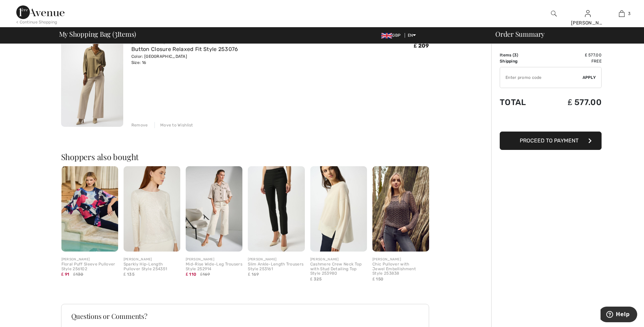 Image resolution: width=644 pixels, height=327 pixels. Describe the element at coordinates (185, 49) in the screenshot. I see `a: Button Closure Relaxed Fit Style 253076` at that location.